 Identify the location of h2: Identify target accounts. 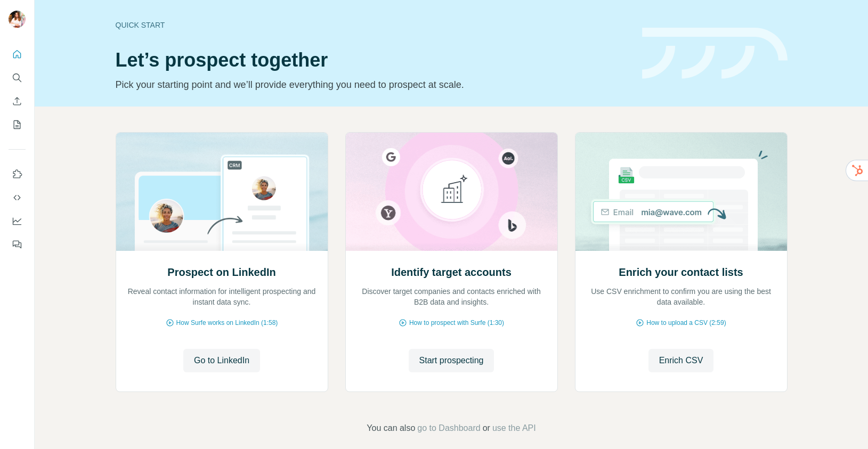
(452, 272).